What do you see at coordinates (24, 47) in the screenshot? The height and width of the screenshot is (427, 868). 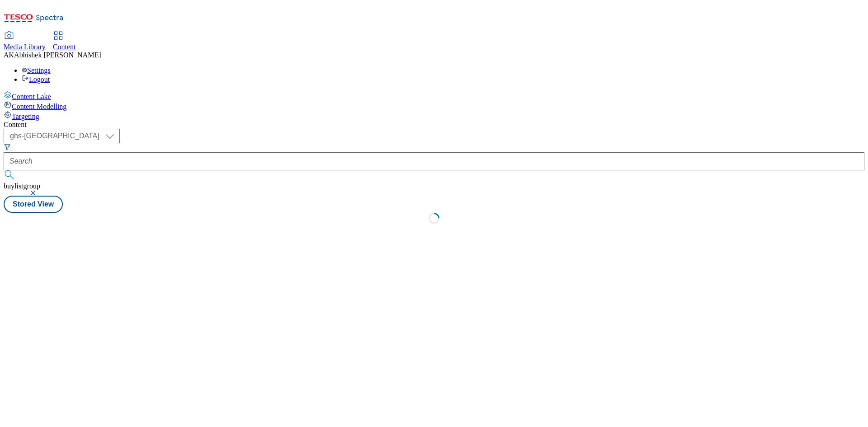 I see `span: Media Library` at bounding box center [24, 47].